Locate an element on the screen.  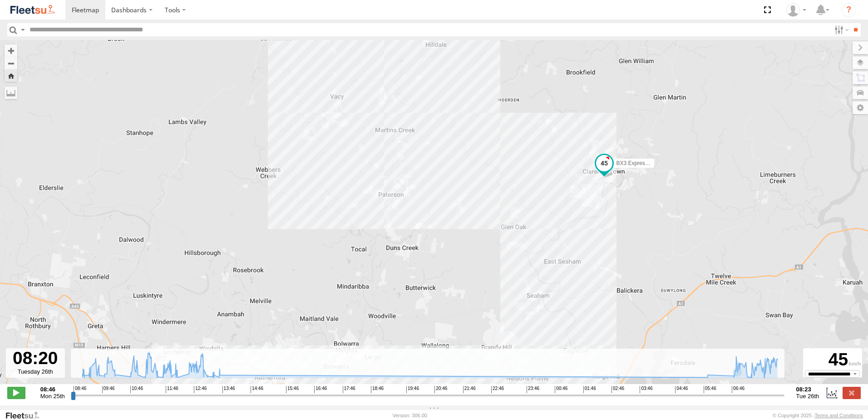
img: fleetsu-logo-horizontal.svg is located at coordinates (33, 10).